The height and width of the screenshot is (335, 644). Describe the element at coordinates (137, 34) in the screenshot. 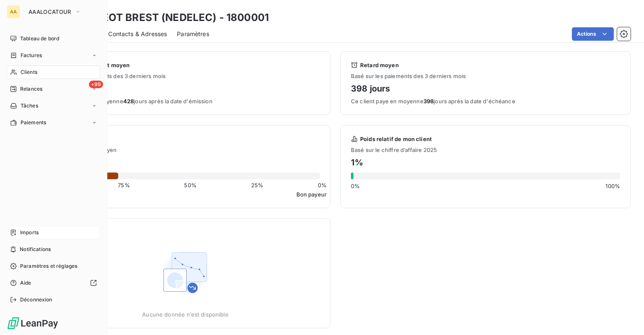

I see `span: Contacts & Adresses` at that location.